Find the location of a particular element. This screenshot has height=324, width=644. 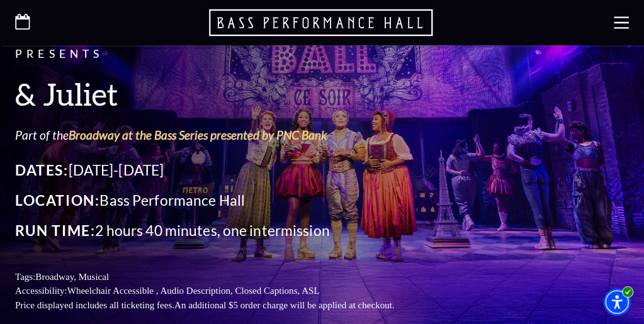

h3: & Juliet is located at coordinates (223, 93).